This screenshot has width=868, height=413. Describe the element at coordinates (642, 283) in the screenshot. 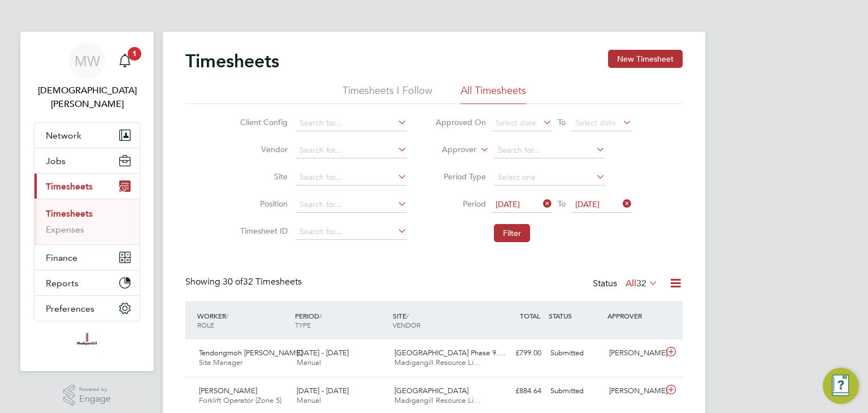

I see `span: 32` at that location.